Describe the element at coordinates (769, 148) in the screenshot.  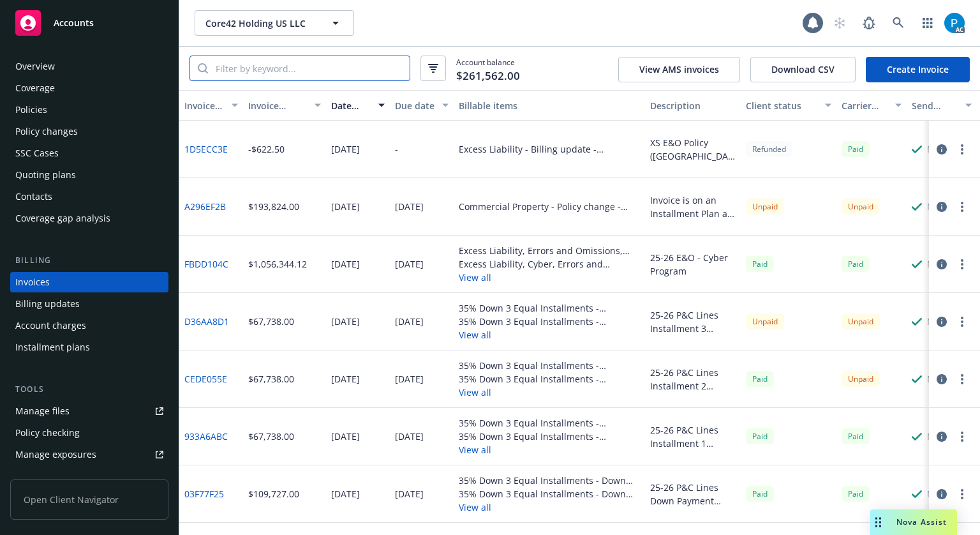
I see `div: Refunded` at that location.